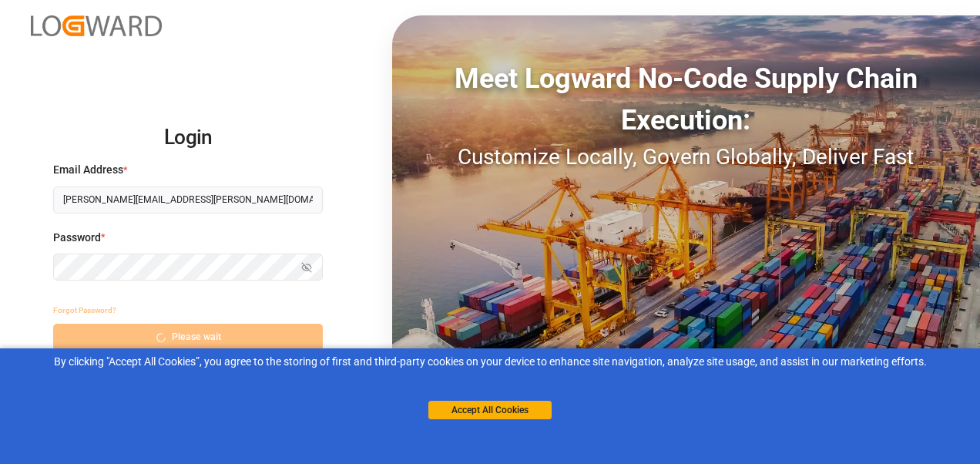  Describe the element at coordinates (77, 237) in the screenshot. I see `span: Password` at that location.